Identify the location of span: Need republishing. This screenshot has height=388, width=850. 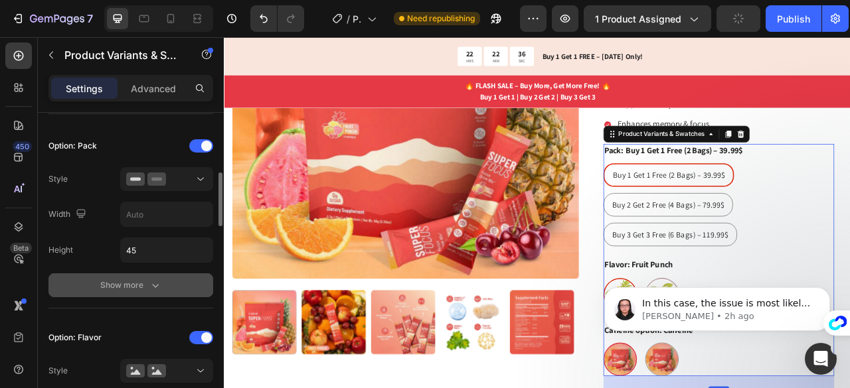
(441, 19).